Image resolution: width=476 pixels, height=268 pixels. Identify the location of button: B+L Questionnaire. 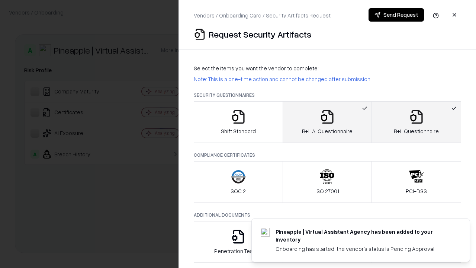
(416, 122).